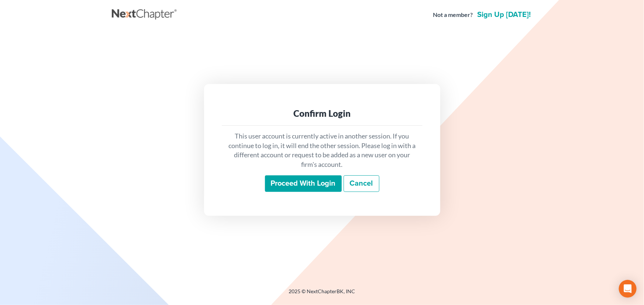  Describe the element at coordinates (361, 184) in the screenshot. I see `a: Cancel` at that location.